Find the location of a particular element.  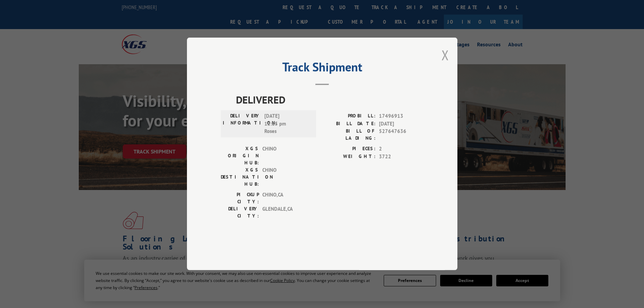

span: GLENDALE , CA is located at coordinates (285, 213).